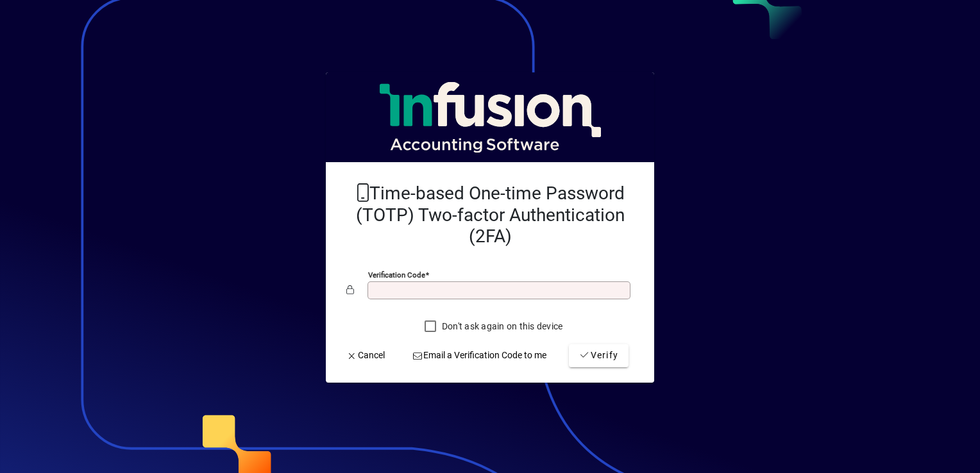 The height and width of the screenshot is (473, 980). What do you see at coordinates (365, 356) in the screenshot?
I see `button: Cancel` at bounding box center [365, 356].